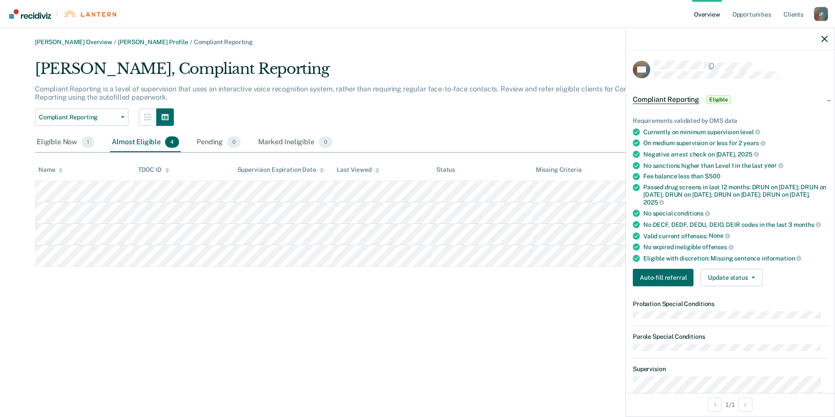  What do you see at coordinates (730, 404) in the screenshot?
I see `div: 1 / 1` at bounding box center [730, 404].